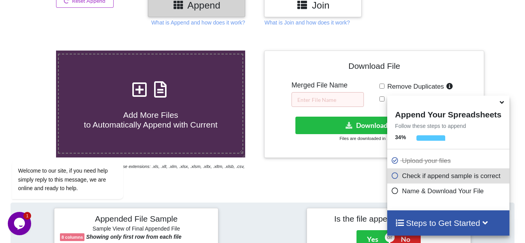 The width and height of the screenshot is (525, 243). Describe the element at coordinates (375, 139) in the screenshot. I see `small: Files are downloaded in .xlsx format` at that location.